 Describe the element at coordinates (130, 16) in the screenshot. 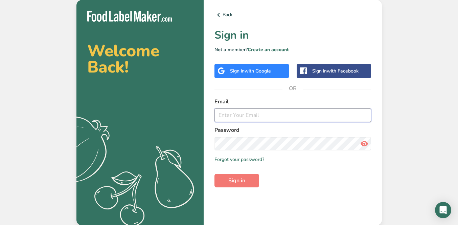

I see `img: Food Label Maker` at that location.